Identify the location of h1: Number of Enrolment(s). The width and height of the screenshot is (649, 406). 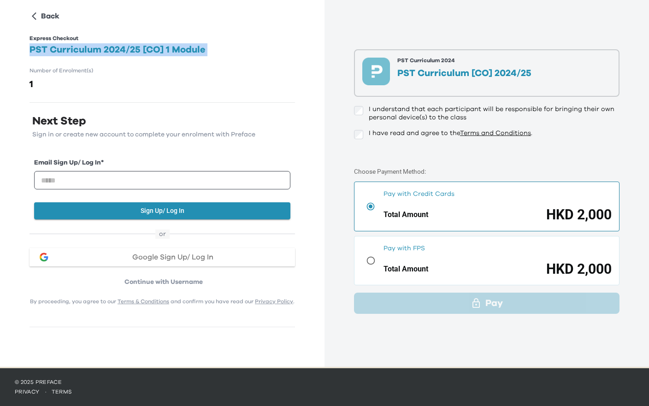
(162, 71).